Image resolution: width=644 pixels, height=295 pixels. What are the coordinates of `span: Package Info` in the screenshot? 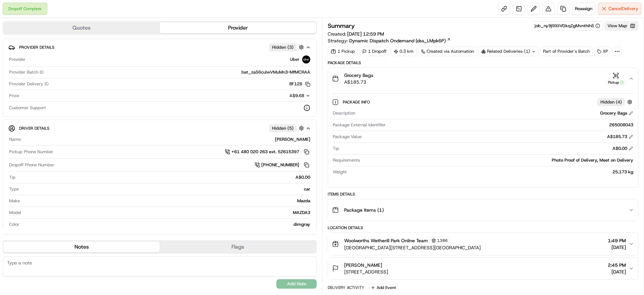 It's located at (357, 102).